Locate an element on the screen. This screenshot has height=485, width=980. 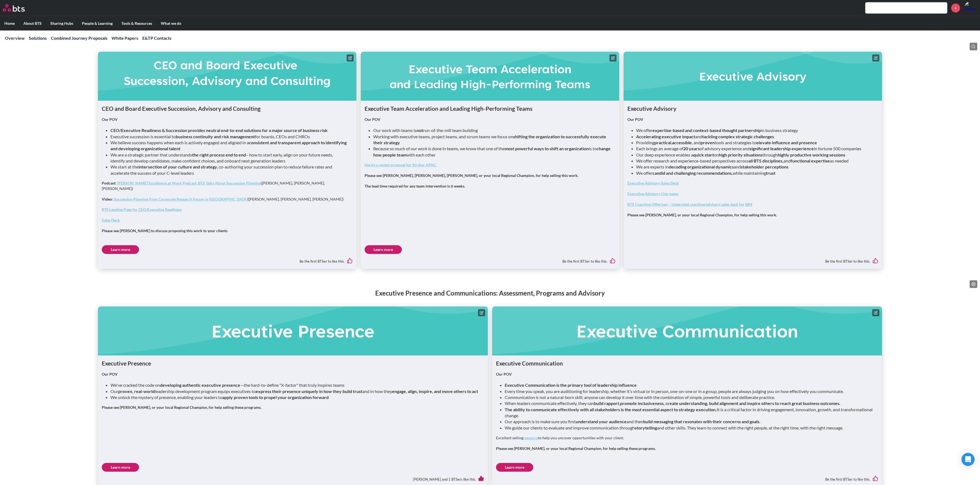
label: What we do is located at coordinates (171, 23).